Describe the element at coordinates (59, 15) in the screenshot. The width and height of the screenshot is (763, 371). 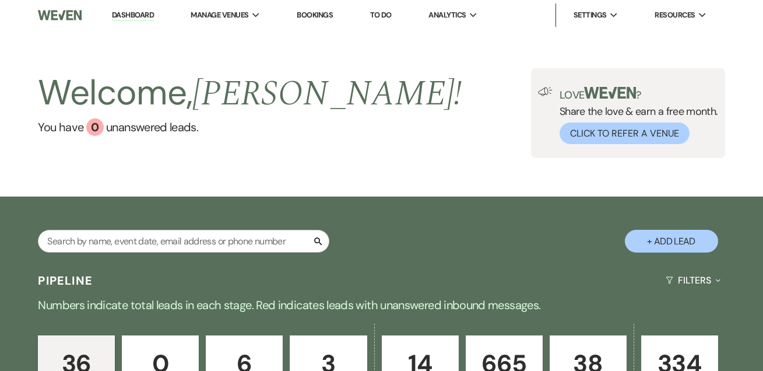
I see `img: Weven Logo` at that location.